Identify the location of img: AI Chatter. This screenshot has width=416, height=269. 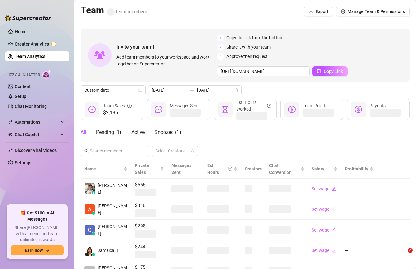
(47, 74).